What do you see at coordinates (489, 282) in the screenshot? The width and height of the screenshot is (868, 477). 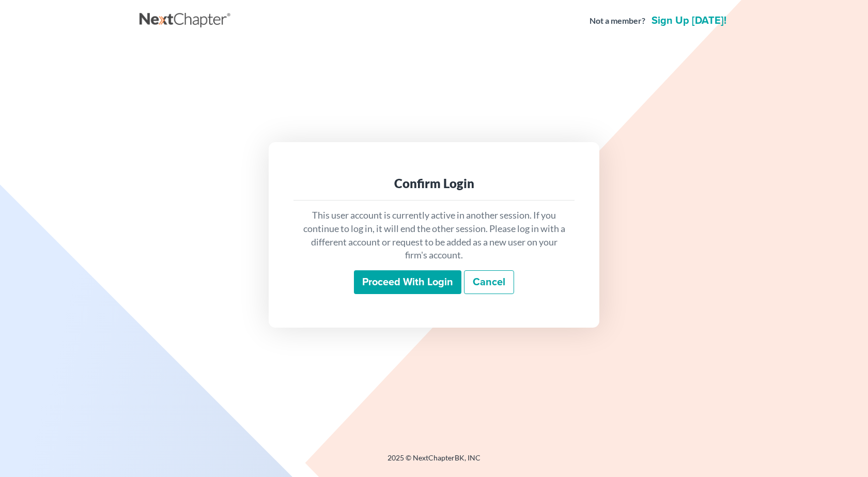 I see `a: Cancel` at bounding box center [489, 282].